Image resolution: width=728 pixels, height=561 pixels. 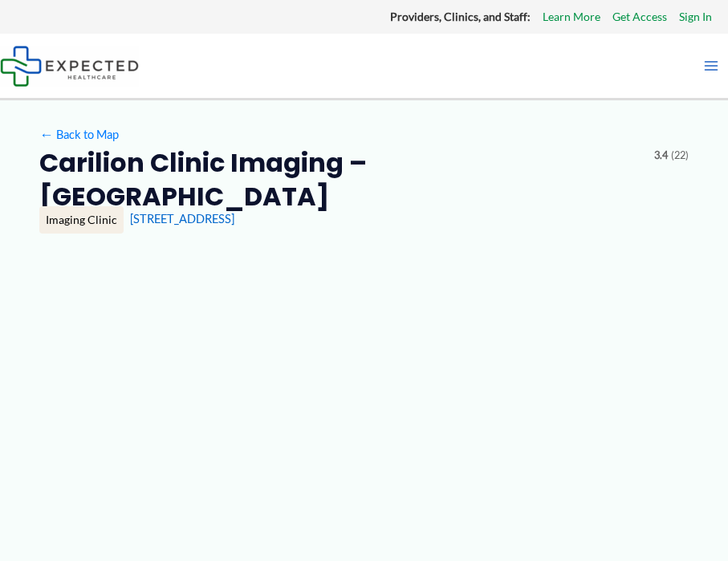 What do you see at coordinates (660, 156) in the screenshot?
I see `span: 3.4` at bounding box center [660, 156].